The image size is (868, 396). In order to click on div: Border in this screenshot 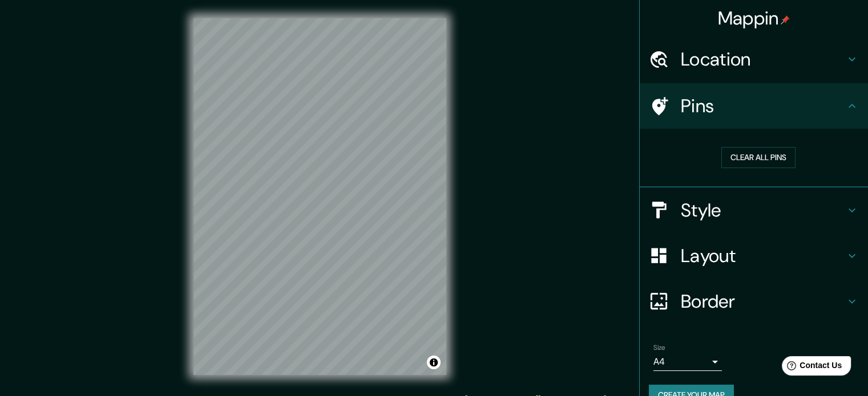, I will do `click(754, 302)`.